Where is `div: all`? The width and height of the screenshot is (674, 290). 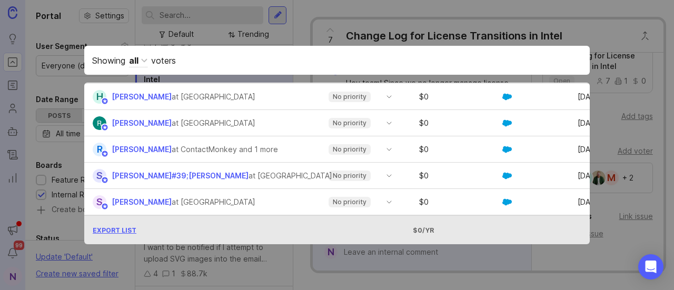 div: all is located at coordinates (134, 61).